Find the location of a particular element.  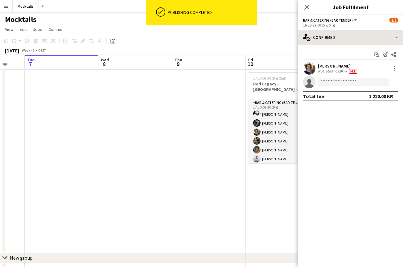

a: View is located at coordinates (9, 29).